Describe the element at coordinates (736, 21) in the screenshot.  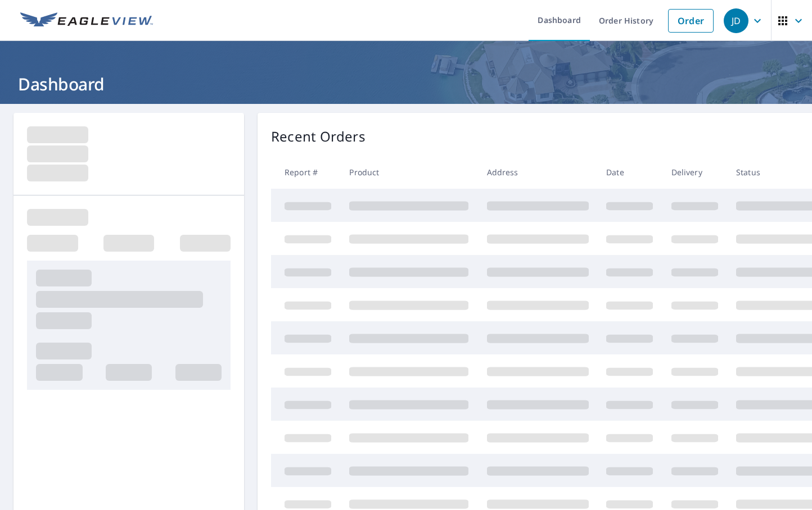
I see `div: JD` at that location.